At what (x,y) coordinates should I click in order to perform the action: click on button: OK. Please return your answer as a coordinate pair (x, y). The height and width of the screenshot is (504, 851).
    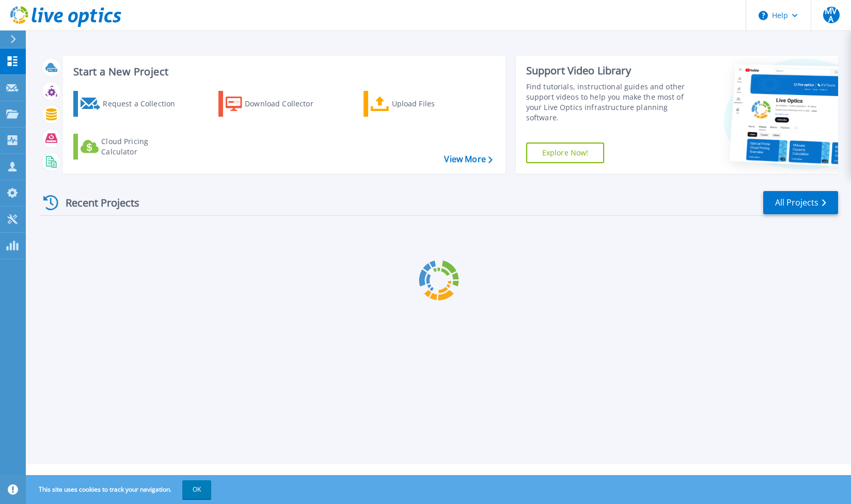
    Looking at the image, I should click on (197, 490).